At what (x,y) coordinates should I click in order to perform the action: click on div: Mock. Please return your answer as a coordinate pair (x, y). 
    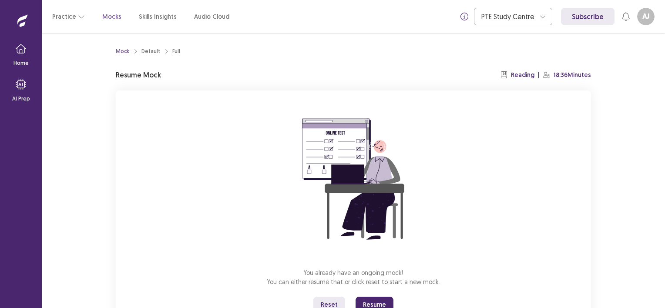
    Looking at the image, I should click on (122, 51).